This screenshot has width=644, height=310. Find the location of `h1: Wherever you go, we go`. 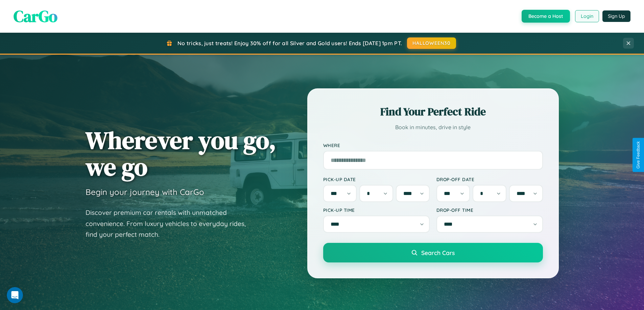

h1: Wherever you go, we go is located at coordinates (181, 154).